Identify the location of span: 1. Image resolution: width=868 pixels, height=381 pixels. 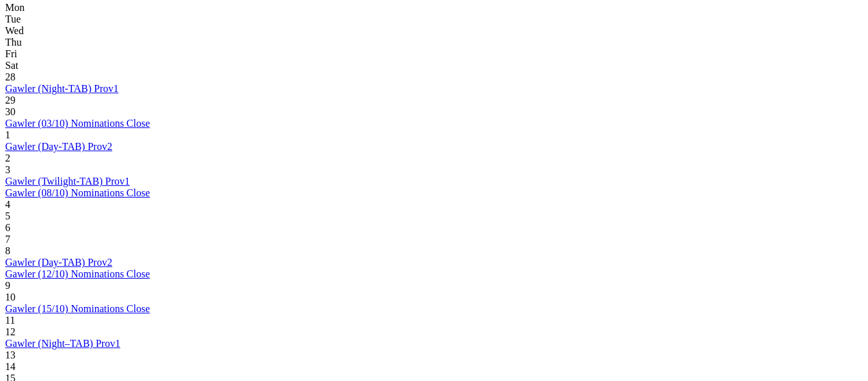
(7, 134).